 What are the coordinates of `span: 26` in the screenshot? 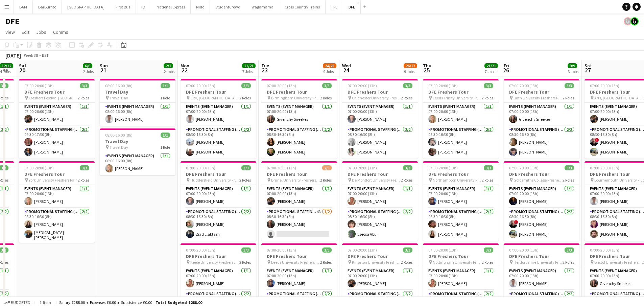 It's located at (506, 70).